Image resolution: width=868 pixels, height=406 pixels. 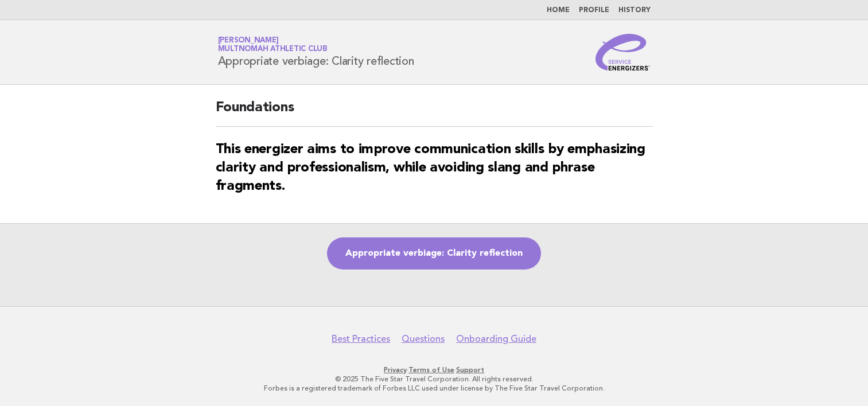 I want to click on strong: This energizer aims to improve communication skills by emphasizing clarity and professionalism, w..., so click(x=430, y=168).